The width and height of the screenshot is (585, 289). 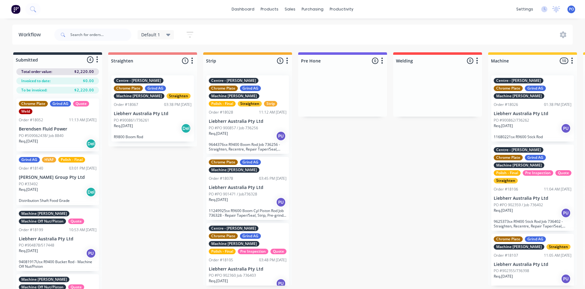 What do you see at coordinates (505, 190) in the screenshot?
I see `div: Order #18106` at bounding box center [505, 190].